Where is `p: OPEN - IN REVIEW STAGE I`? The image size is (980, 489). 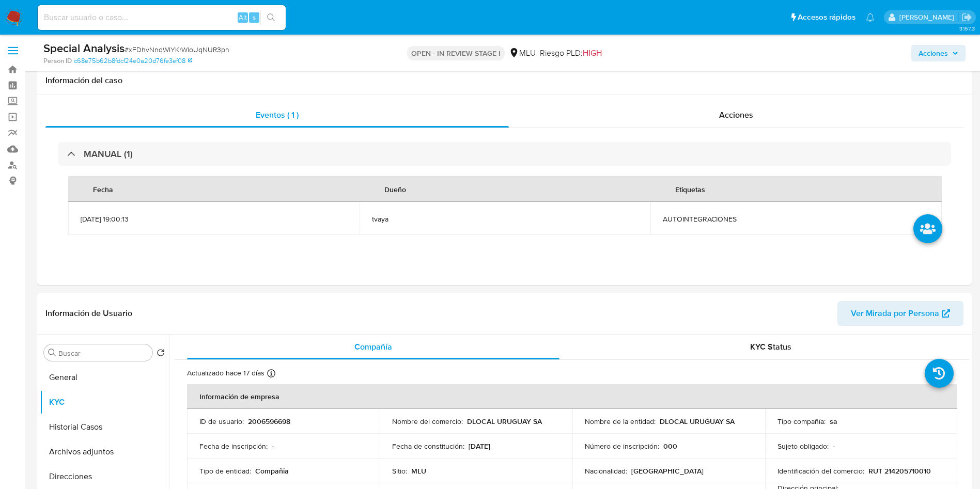
p: OPEN - IN REVIEW STAGE I is located at coordinates (456, 53).